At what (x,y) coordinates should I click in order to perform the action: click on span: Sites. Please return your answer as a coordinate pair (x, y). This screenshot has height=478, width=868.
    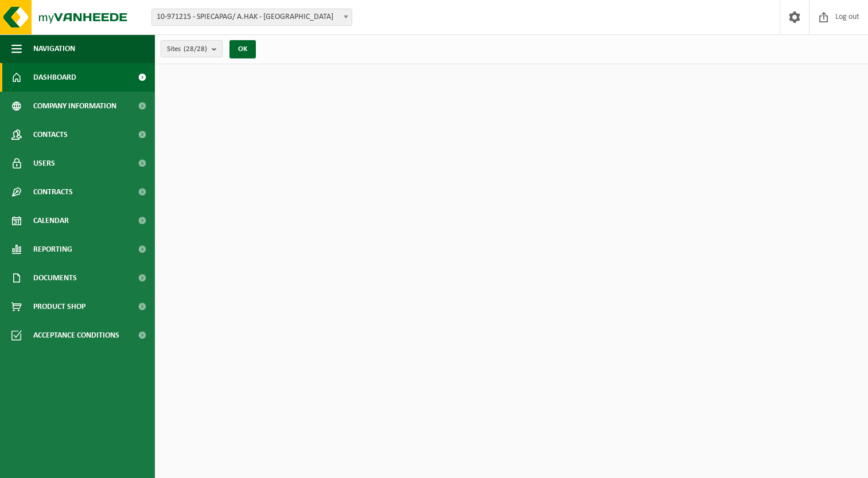
    Looking at the image, I should click on (187, 49).